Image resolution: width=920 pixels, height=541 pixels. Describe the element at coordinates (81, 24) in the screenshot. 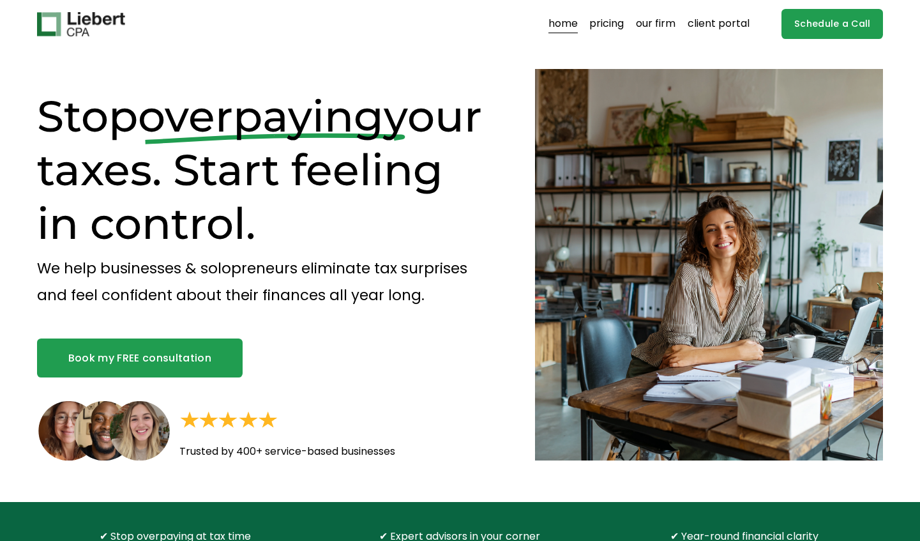

I see `img: Liebert CPA` at that location.